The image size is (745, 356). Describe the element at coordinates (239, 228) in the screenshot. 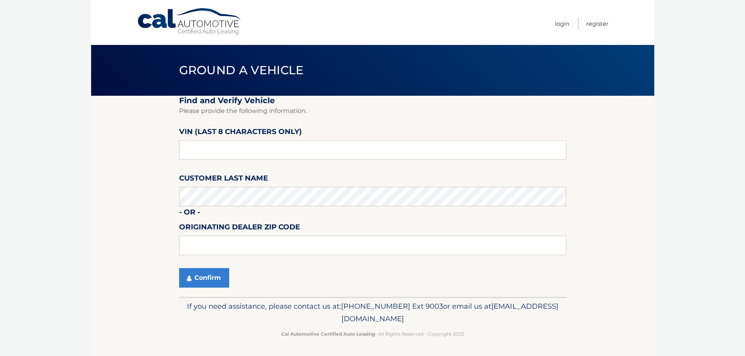

I see `label: Originating Dealer Zip Code` at that location.